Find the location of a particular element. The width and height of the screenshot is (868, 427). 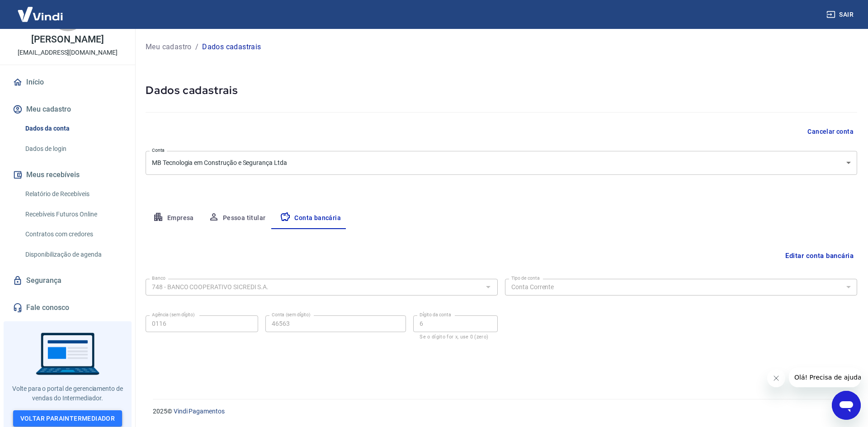

label: Tipo de conta is located at coordinates (526, 278).